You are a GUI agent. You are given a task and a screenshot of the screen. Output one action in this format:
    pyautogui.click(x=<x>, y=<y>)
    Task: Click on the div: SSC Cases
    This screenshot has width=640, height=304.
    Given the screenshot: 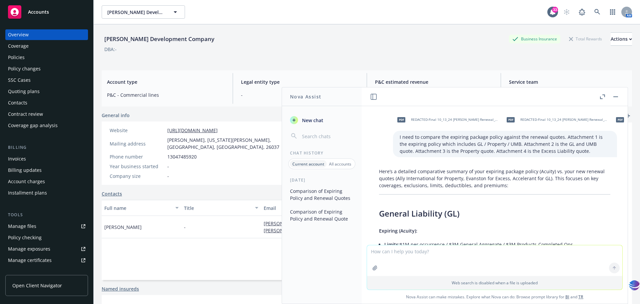 What is the action you would take?
    pyautogui.click(x=19, y=80)
    